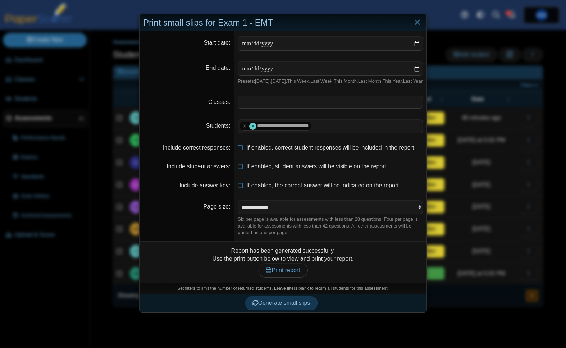 The width and height of the screenshot is (566, 348). I want to click on div: Presets: , , , , , , ,, so click(330, 81).